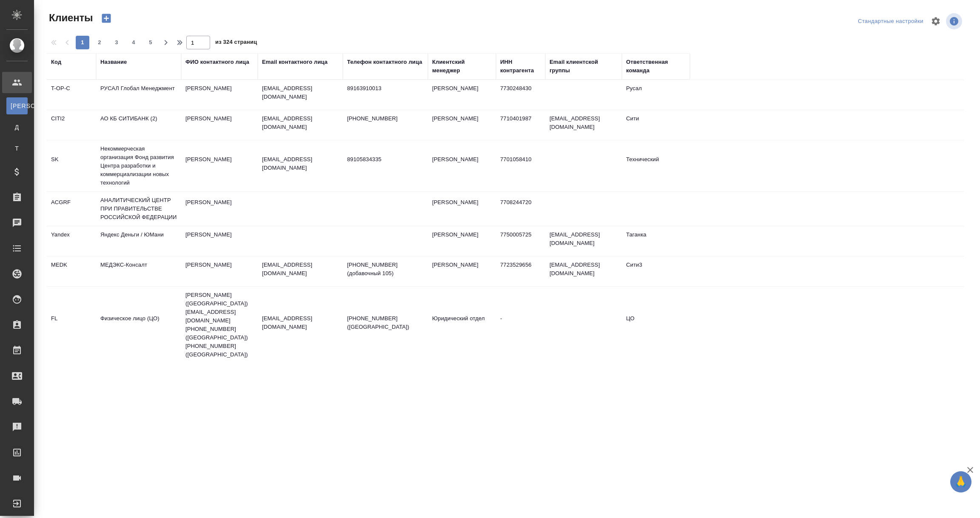 The image size is (980, 518). Describe the element at coordinates (151, 43) in the screenshot. I see `button: 5` at that location.